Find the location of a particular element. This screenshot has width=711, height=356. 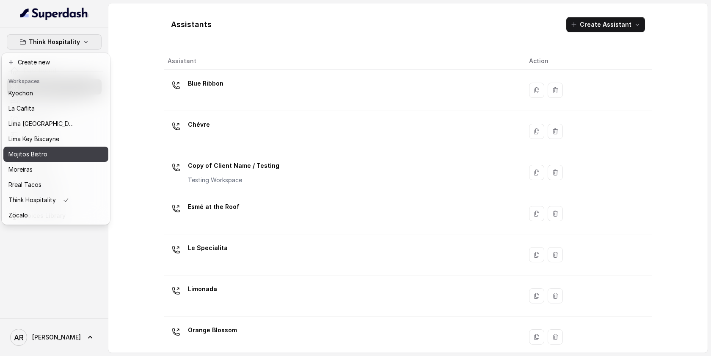

p: Zocalo is located at coordinates (18, 215).